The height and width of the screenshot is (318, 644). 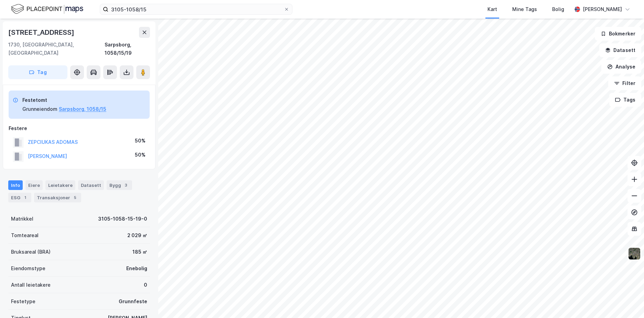 I want to click on div: Info, so click(x=15, y=185).